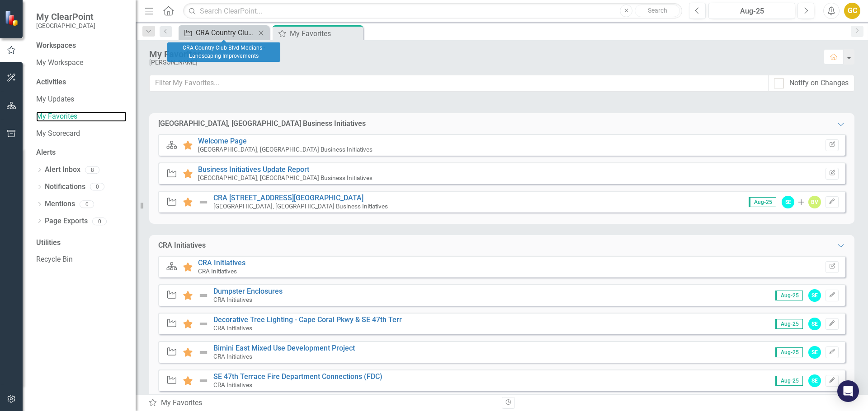 The image size is (868, 411). I want to click on div: 8, so click(92, 170).